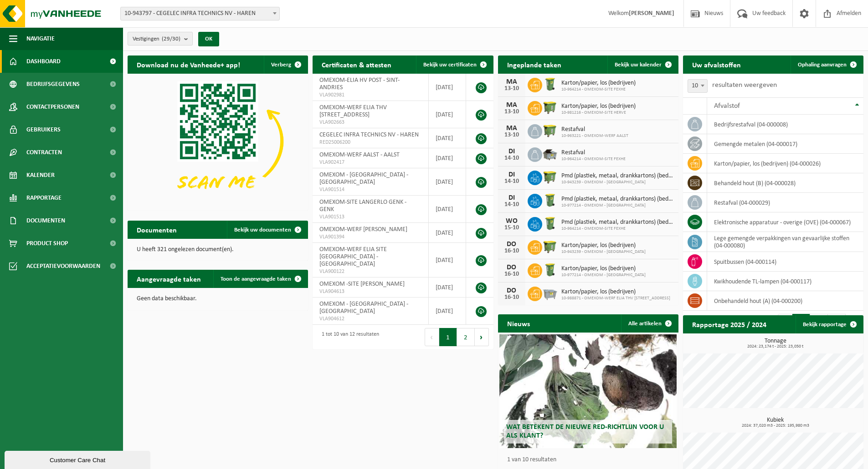  What do you see at coordinates (533, 64) in the screenshot?
I see `h2: Ingeplande taken` at bounding box center [533, 64].